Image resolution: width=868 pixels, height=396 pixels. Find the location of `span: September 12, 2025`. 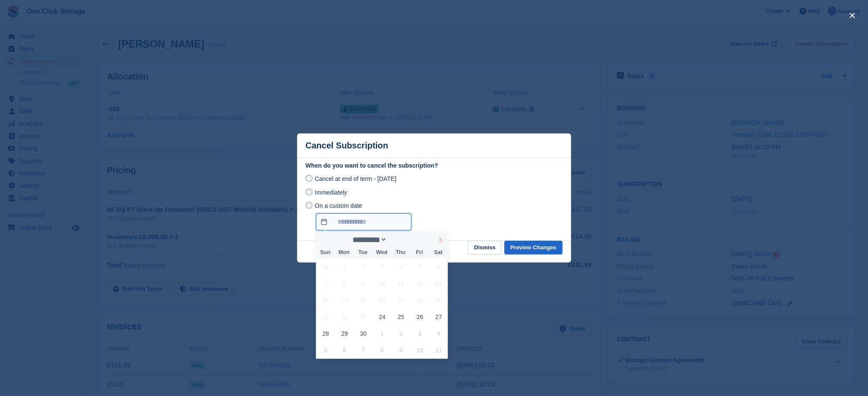

span: September 12, 2025 is located at coordinates (419, 283).